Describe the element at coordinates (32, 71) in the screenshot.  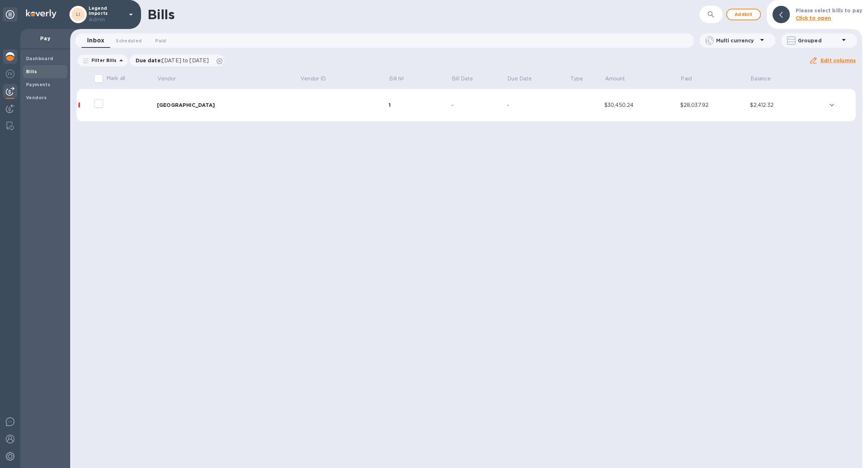
I see `b: Bills` at that location.